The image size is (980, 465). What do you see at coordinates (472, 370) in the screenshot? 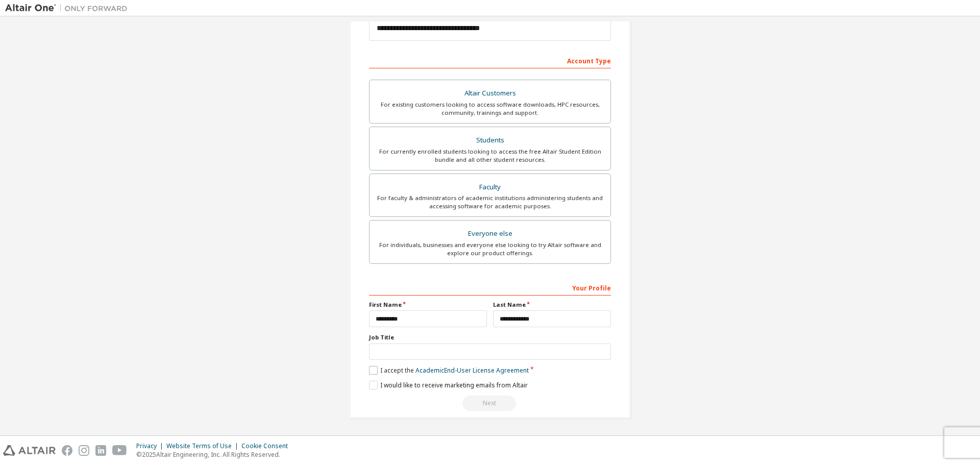
I see `a: Academic End-User License Agreement` at bounding box center [472, 370].